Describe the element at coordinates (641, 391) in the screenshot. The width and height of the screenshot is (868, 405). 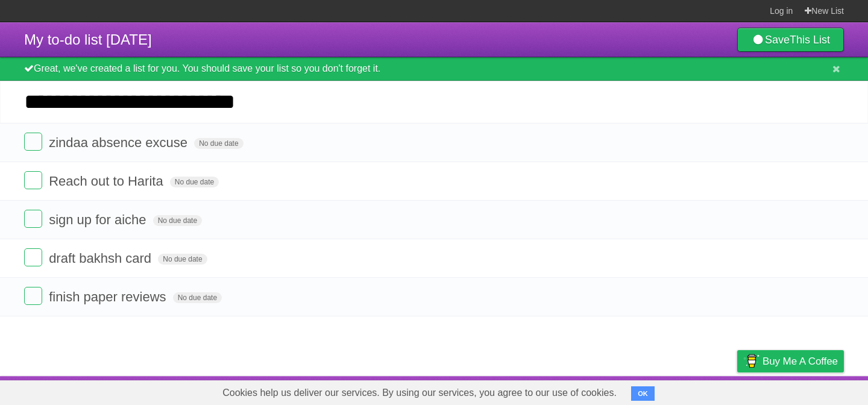
I see `a: Developers` at that location.